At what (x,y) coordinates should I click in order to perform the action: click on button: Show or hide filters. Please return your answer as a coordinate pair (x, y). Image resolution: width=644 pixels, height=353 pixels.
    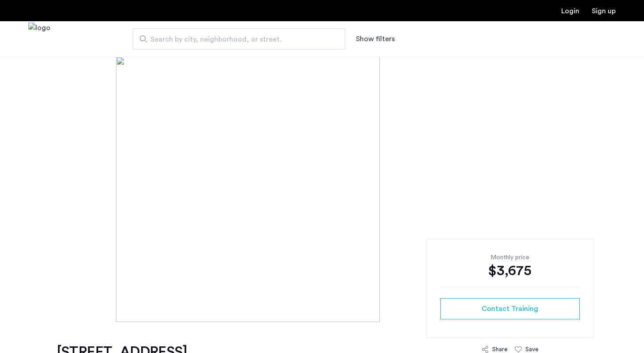
    Looking at the image, I should click on (376, 39).